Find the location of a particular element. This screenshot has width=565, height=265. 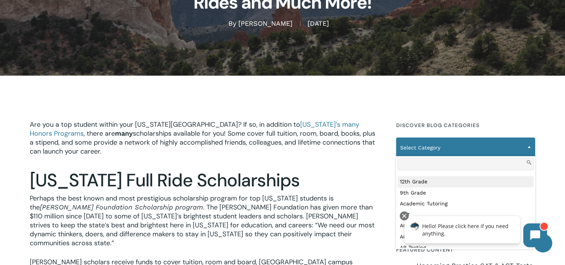

li: Academic Tutoring is located at coordinates (466, 204).